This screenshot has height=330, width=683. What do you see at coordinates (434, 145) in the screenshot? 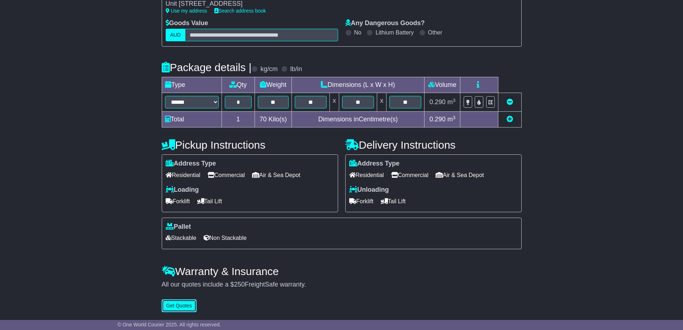
I see `h4: Delivery Instructions` at bounding box center [434, 145].